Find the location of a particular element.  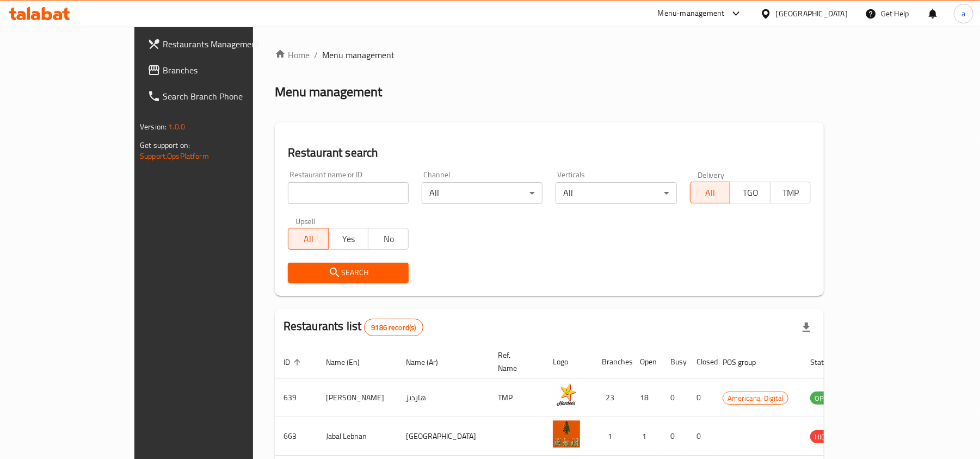

div: Total records count is located at coordinates (394, 327).